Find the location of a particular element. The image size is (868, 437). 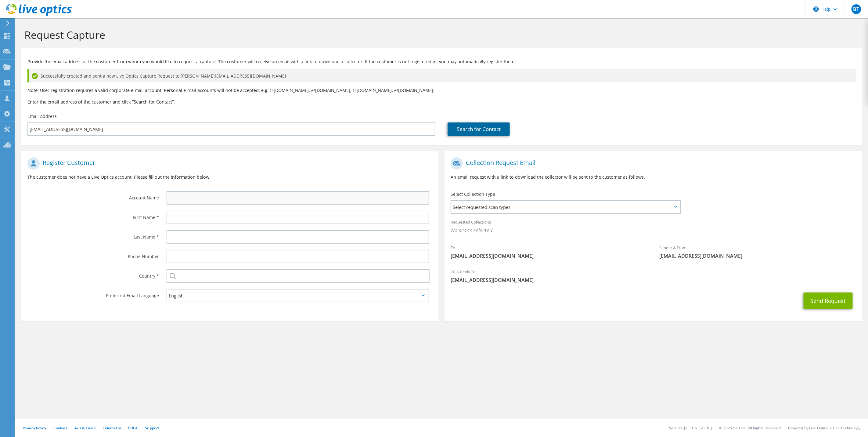

span: No scans selected is located at coordinates (653, 230).